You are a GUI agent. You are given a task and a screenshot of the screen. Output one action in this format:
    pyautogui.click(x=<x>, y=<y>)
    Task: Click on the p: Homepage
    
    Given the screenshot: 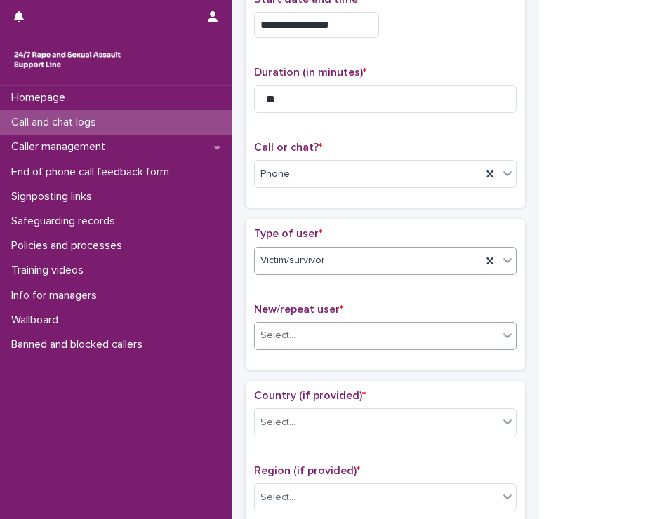 What is the action you would take?
    pyautogui.click(x=41, y=98)
    